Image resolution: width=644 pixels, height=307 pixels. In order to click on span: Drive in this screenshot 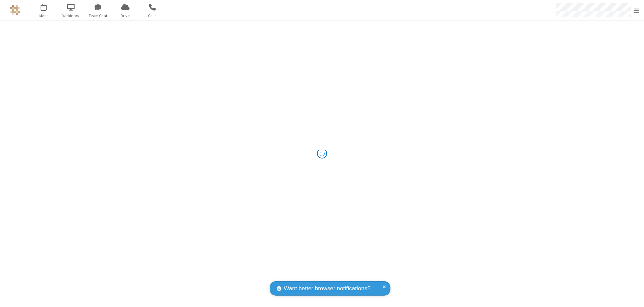, I will do `click(125, 16)`.